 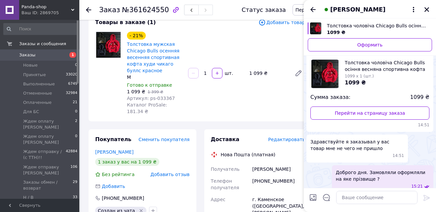 I want to click on span: Без рейтинга, so click(x=118, y=175).